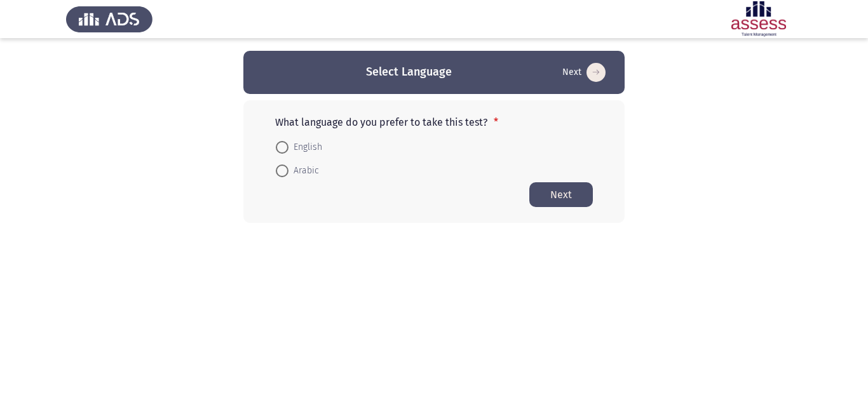 The height and width of the screenshot is (402, 868). Describe the element at coordinates (759, 19) in the screenshot. I see `img: Assessment logo of ASSESS Employability - EBI` at that location.